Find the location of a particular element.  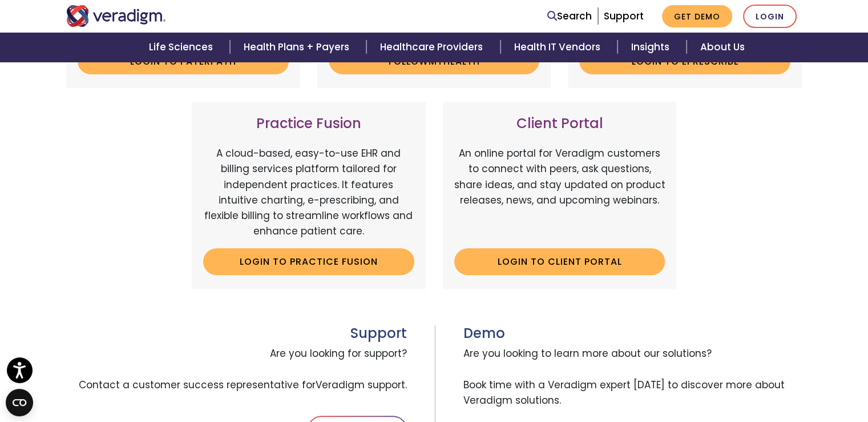

a: Veradigm logo is located at coordinates (116, 16).